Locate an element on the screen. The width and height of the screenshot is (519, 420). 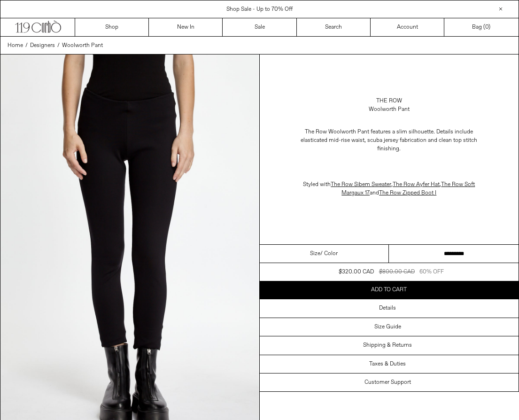
h3: Taxes & Duties is located at coordinates (387, 364).